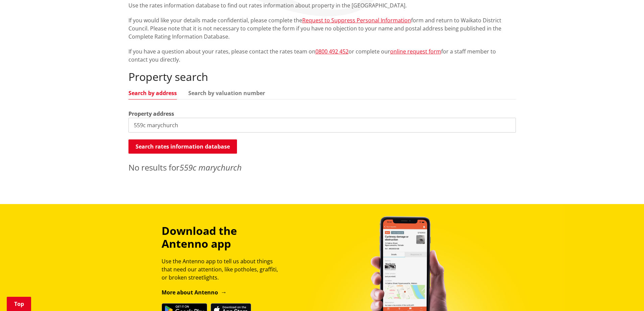 The image size is (644, 311). What do you see at coordinates (322, 167) in the screenshot?
I see `p: No results for` at bounding box center [322, 167].